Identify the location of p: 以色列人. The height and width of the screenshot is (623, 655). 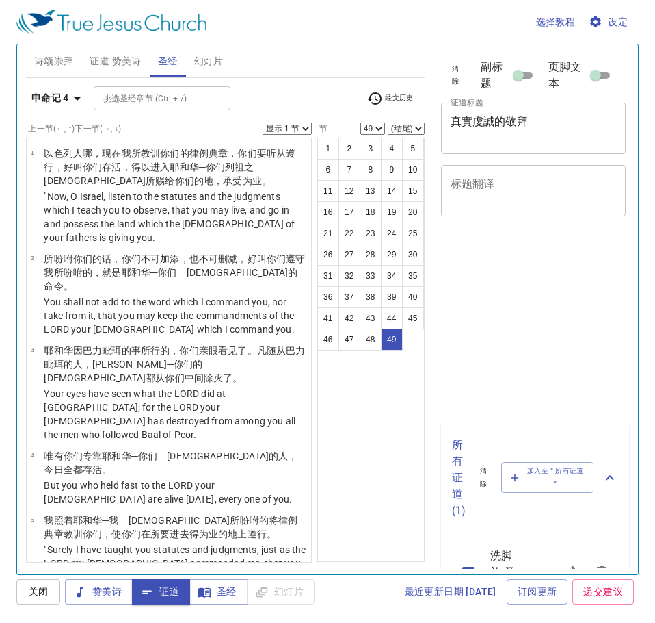
(175, 167).